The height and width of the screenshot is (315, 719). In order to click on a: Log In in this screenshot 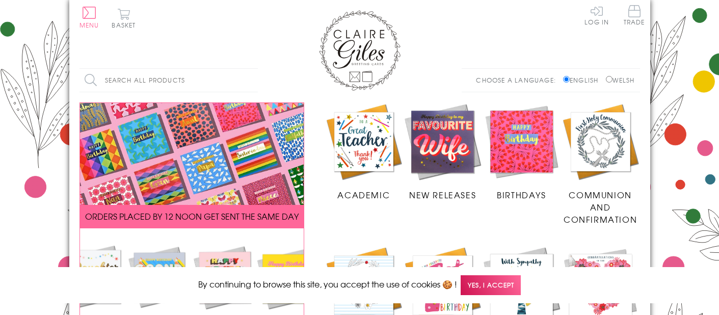, I will do `click(597, 15)`.